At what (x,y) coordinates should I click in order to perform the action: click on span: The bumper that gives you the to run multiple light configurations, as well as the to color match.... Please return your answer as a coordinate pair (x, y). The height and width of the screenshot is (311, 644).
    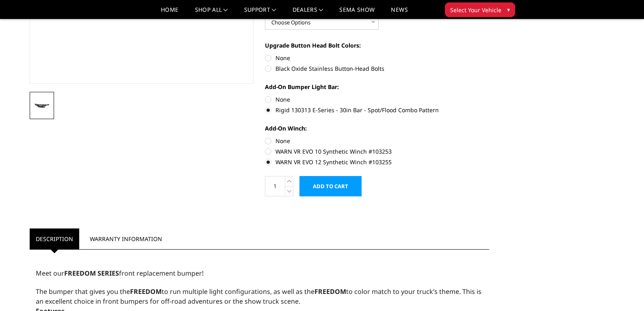
    Looking at the image, I should click on (258, 296).